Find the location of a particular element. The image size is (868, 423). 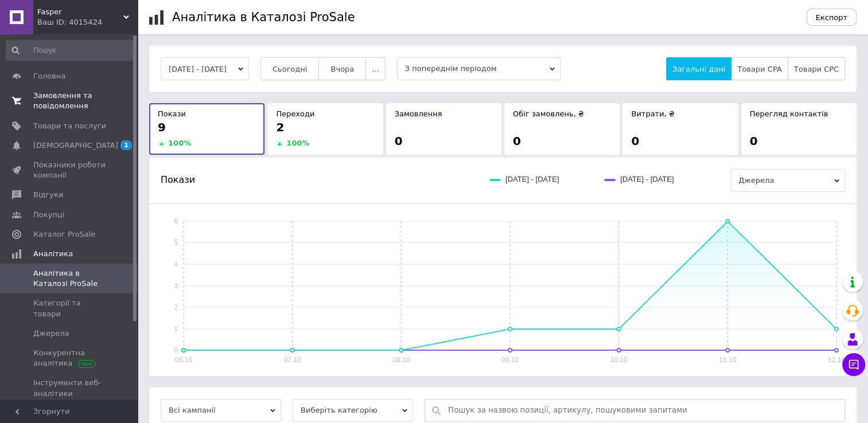

span: 9 is located at coordinates (162, 127).